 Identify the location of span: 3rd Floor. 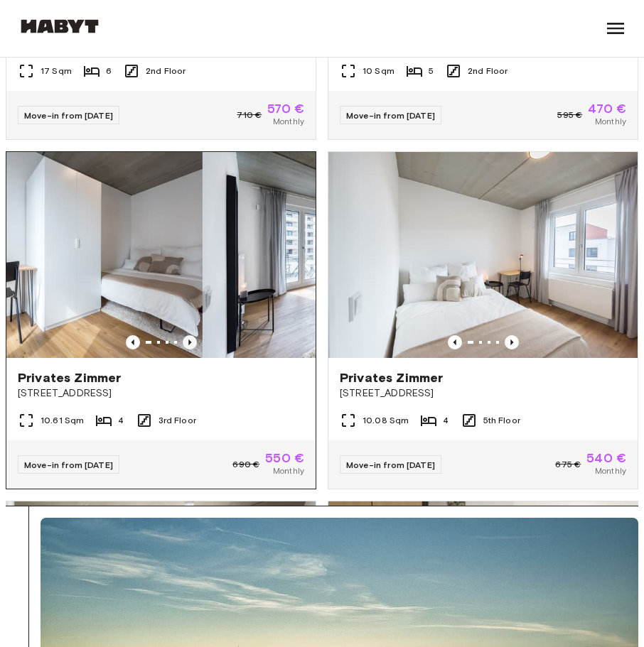
(177, 421).